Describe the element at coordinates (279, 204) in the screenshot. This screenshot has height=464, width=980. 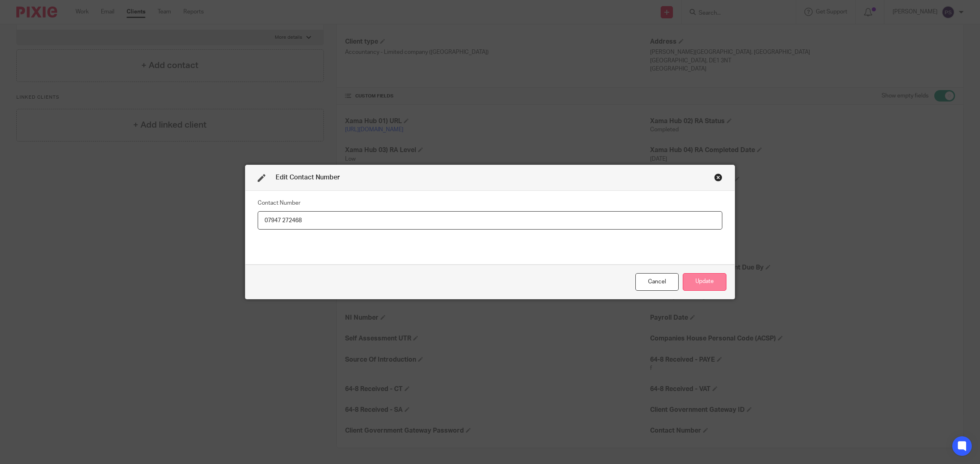
I see `label: Contact Number` at that location.